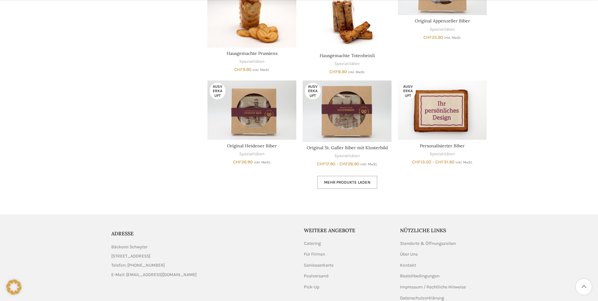 This screenshot has height=301, width=598. What do you see at coordinates (584, 287) in the screenshot?
I see `a: Scroll to top button` at bounding box center [584, 287].